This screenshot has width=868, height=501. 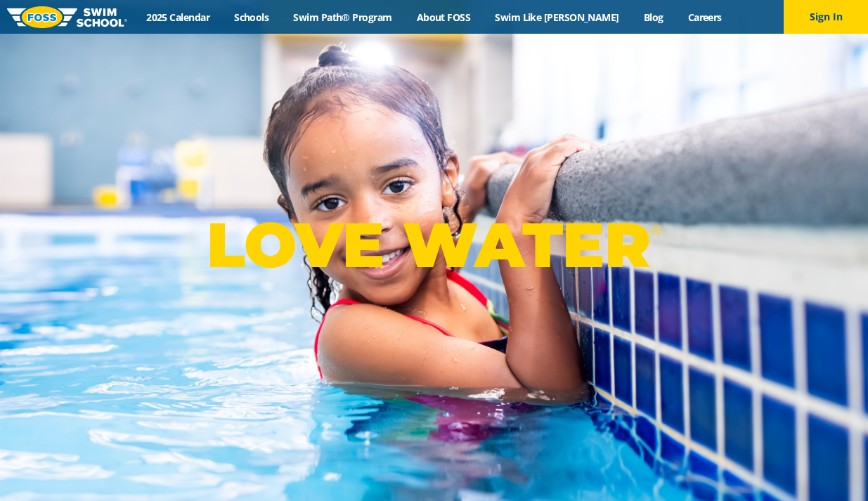 I want to click on a: Schools, so click(x=252, y=17).